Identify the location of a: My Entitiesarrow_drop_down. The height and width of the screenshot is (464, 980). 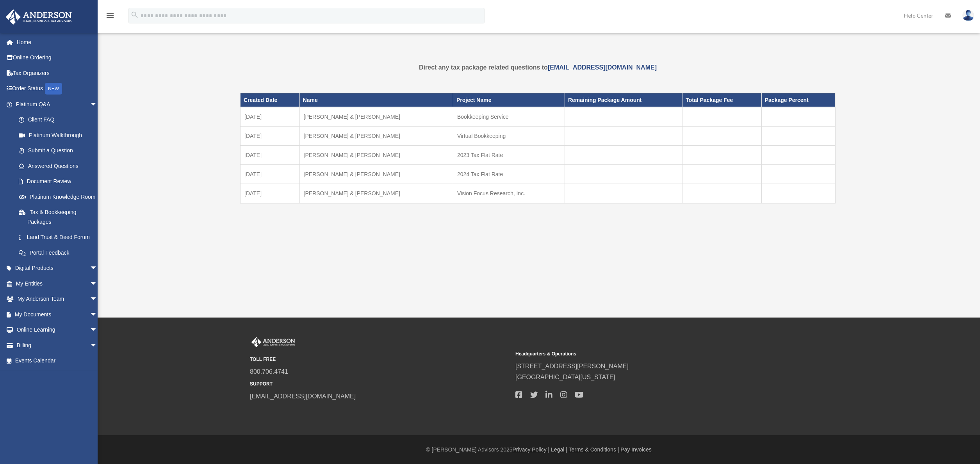
(57, 284).